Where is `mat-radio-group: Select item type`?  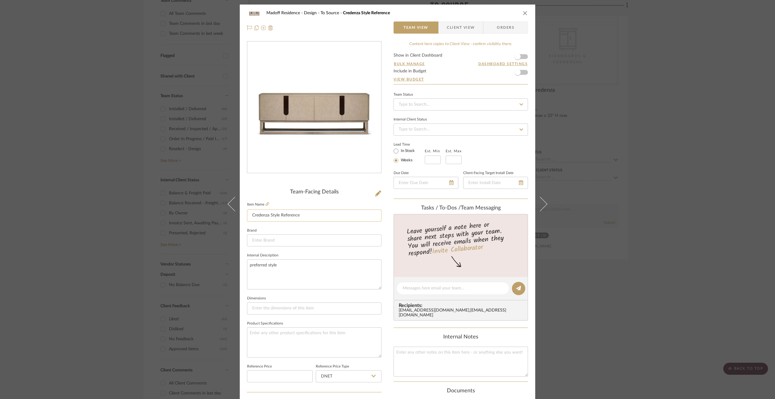
mat-radio-group: Select item type is located at coordinates (409, 156).